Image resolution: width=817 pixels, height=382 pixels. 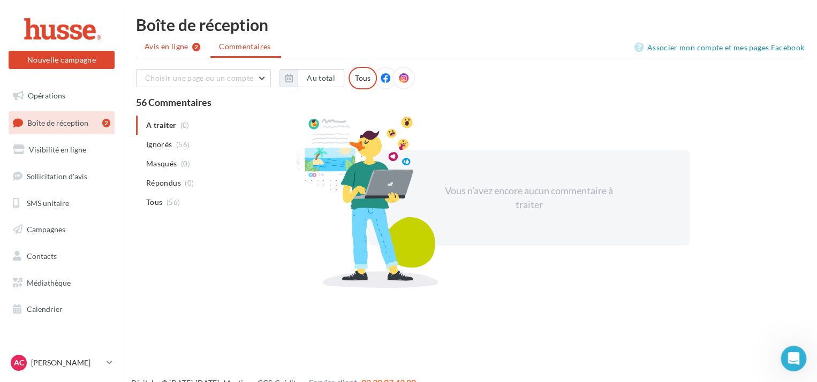 What do you see at coordinates (163, 183) in the screenshot?
I see `span: Répondus` at bounding box center [163, 183].